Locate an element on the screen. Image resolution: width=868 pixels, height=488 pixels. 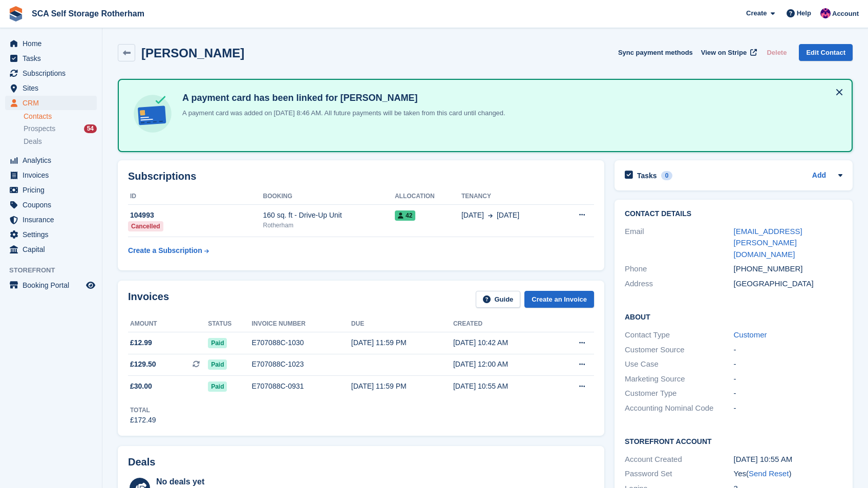
a: Edit Contact is located at coordinates (826, 53).